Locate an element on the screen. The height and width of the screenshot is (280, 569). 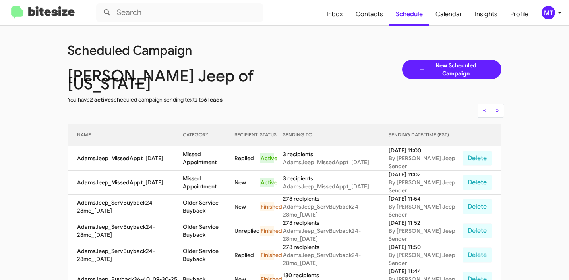
th: SENDING TO is located at coordinates (336, 135).